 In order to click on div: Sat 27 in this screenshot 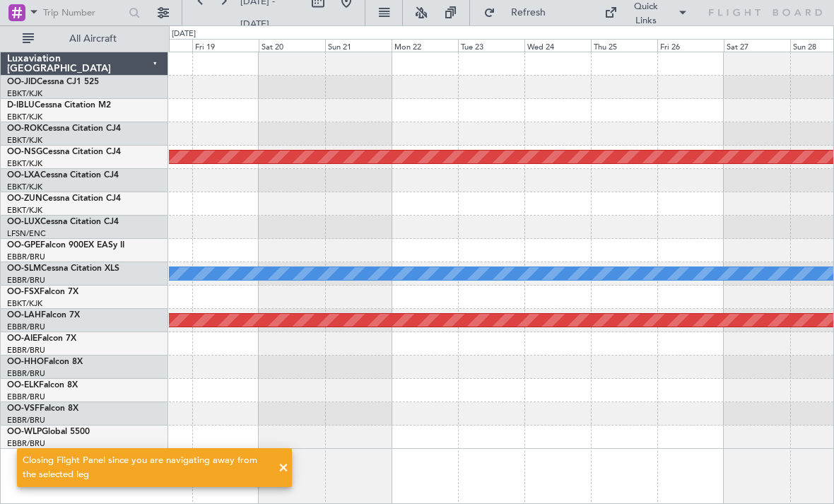, I will do `click(757, 45)`.